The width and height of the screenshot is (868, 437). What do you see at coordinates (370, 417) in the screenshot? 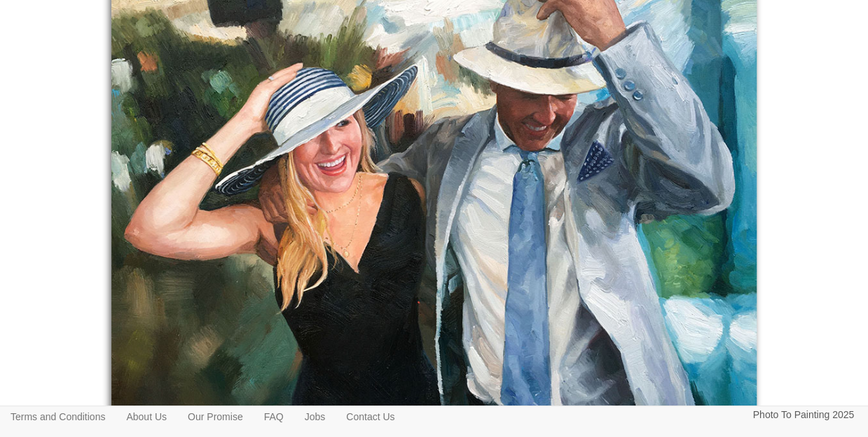
I see `a: Contact Us` at bounding box center [370, 417].